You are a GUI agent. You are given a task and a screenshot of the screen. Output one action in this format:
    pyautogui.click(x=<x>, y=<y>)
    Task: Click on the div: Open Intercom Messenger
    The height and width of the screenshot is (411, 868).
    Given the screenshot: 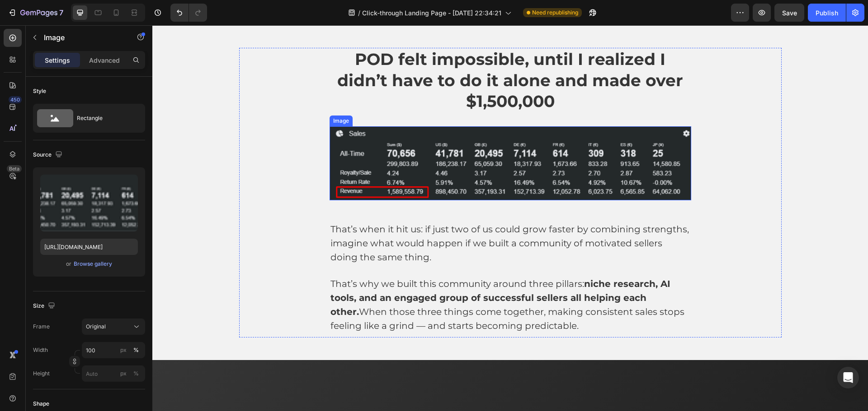 What is the action you would take?
    pyautogui.click(x=848, y=378)
    